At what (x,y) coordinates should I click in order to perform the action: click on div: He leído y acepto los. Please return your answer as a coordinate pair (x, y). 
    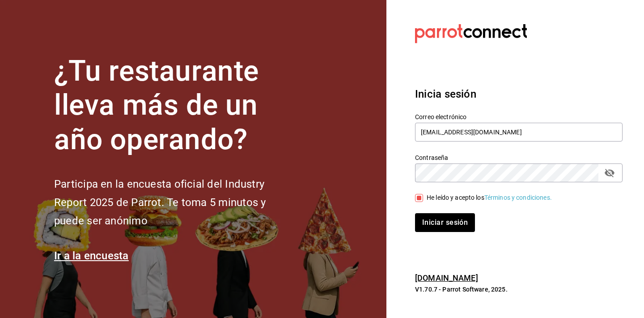
    Looking at the image, I should click on (489, 198).